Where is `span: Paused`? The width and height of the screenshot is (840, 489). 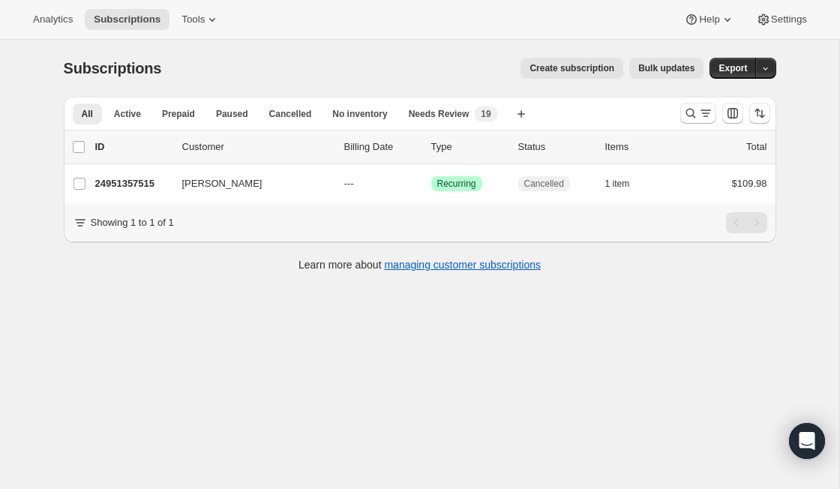
span: Paused is located at coordinates (232, 114).